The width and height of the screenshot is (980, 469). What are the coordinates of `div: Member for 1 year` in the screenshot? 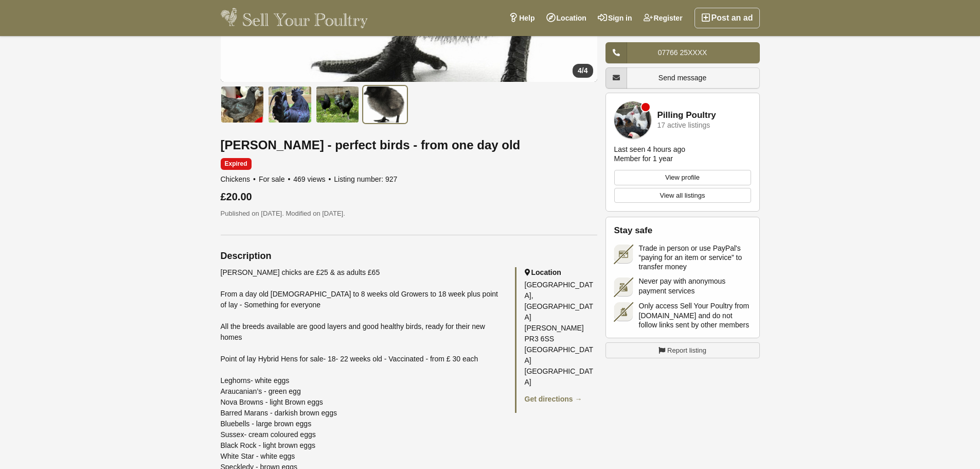 It's located at (644, 158).